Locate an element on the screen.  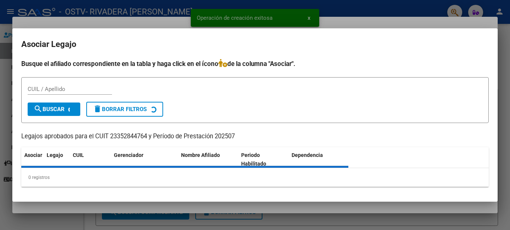
datatable-header-cell: CUIL is located at coordinates (90, 160).